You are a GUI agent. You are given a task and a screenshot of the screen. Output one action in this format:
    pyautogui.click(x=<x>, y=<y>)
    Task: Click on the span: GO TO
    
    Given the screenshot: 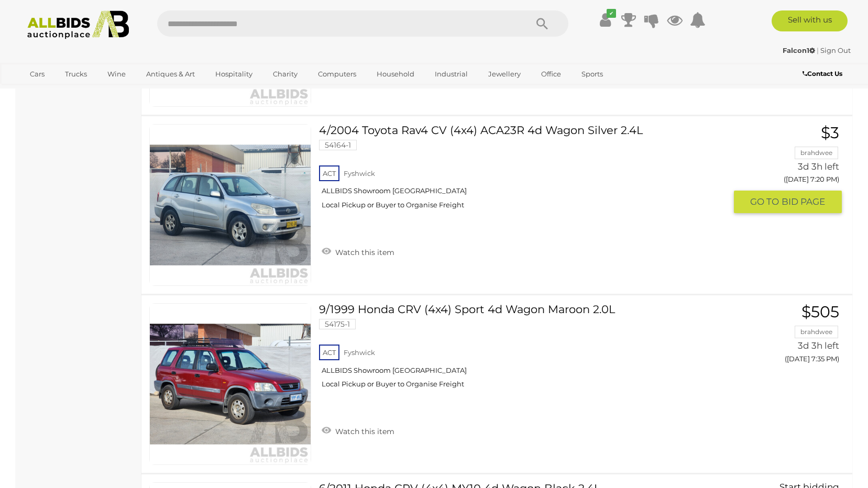 What is the action you would take?
    pyautogui.click(x=766, y=201)
    